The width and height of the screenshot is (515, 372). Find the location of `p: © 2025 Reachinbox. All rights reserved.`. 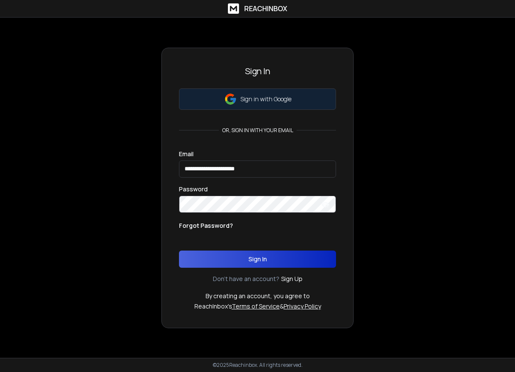

p: © 2025 Reachinbox. All rights reserved. is located at coordinates (258, 366).